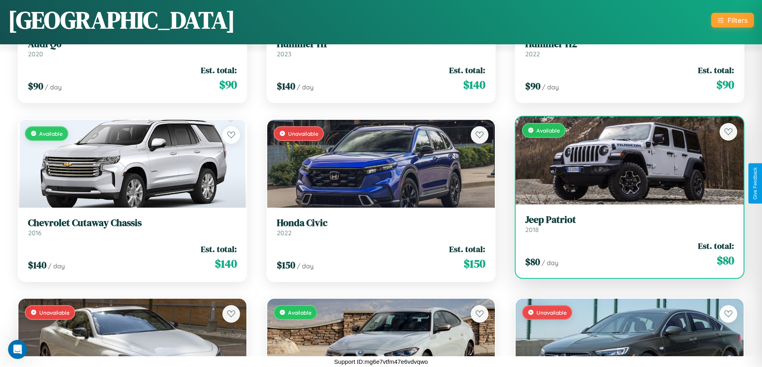  Describe the element at coordinates (381, 44) in the screenshot. I see `h3: Hummer H1` at that location.